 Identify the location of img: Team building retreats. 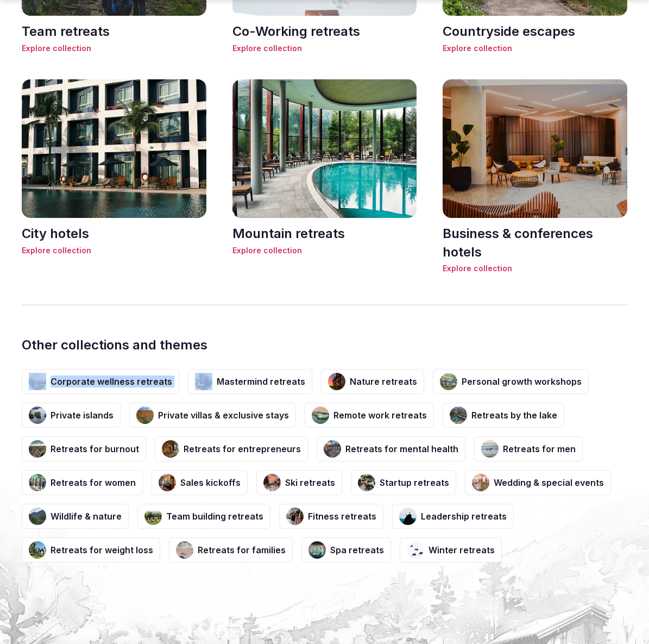
(153, 517).